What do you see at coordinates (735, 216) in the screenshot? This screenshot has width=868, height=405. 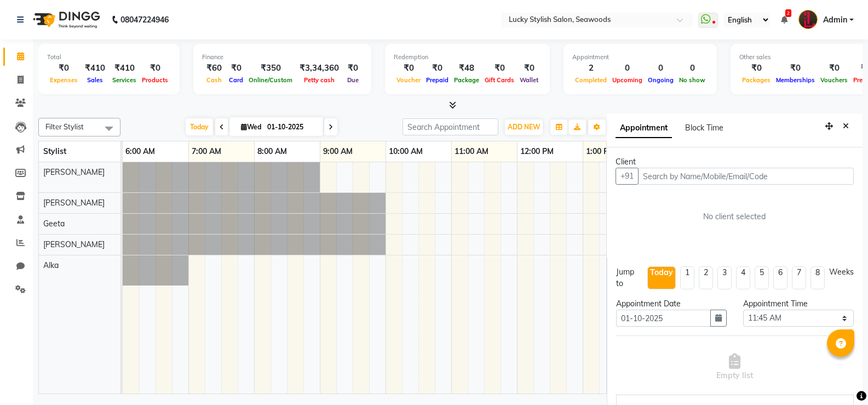 I see `div: No client selected` at bounding box center [735, 216].